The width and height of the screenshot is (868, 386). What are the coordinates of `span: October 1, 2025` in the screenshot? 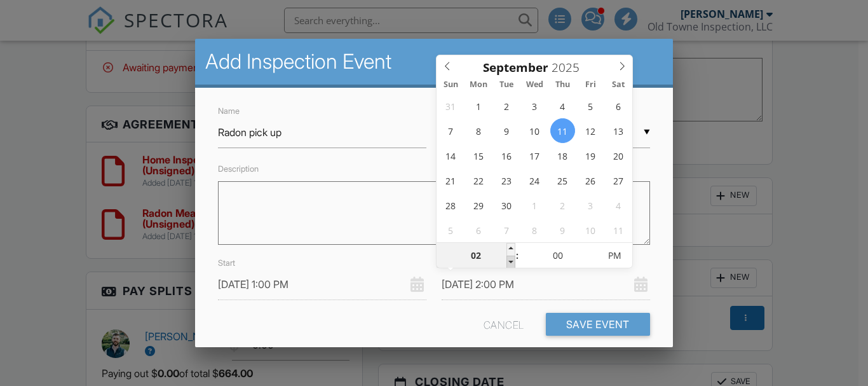 It's located at (535, 205).